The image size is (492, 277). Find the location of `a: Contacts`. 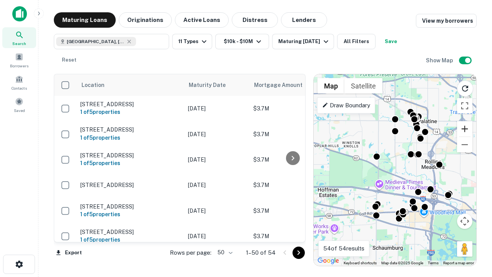

a: Contacts is located at coordinates (19, 82).